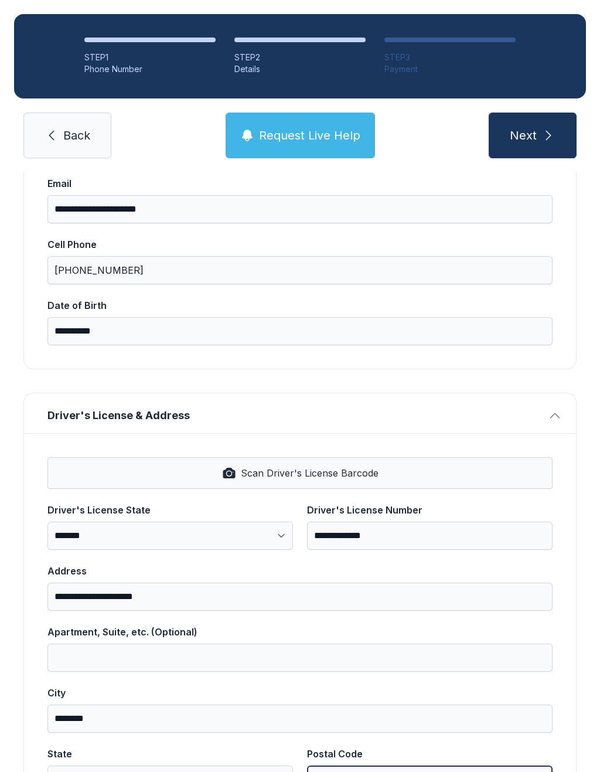 The image size is (600, 772). I want to click on input: City, so click(300, 719).